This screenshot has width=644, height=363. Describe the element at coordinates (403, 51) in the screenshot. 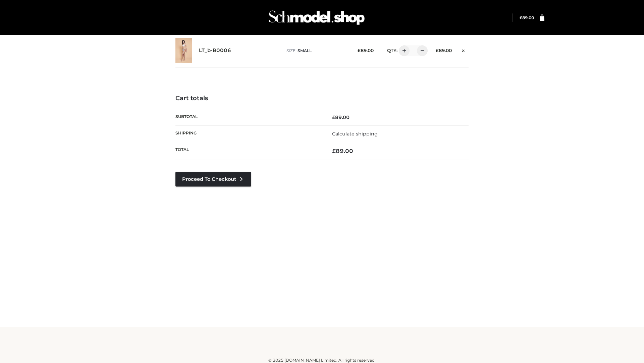

I see `div: QTY:` at that location.